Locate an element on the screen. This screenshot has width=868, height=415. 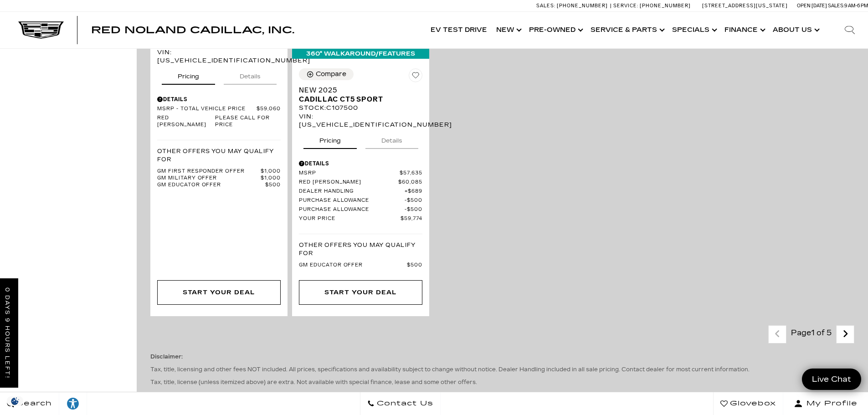
span: Contact Us is located at coordinates (404, 404).